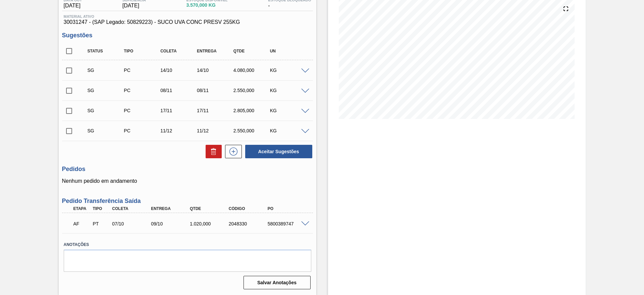 The width and height of the screenshot is (644, 295). Describe the element at coordinates (82, 209) in the screenshot. I see `div: Etapa` at that location.